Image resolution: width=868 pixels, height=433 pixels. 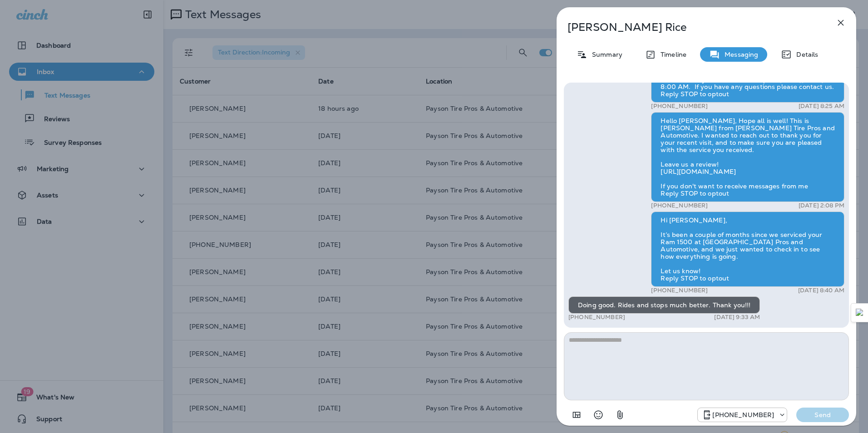 I want to click on button: Select an emoji, so click(x=598, y=415).